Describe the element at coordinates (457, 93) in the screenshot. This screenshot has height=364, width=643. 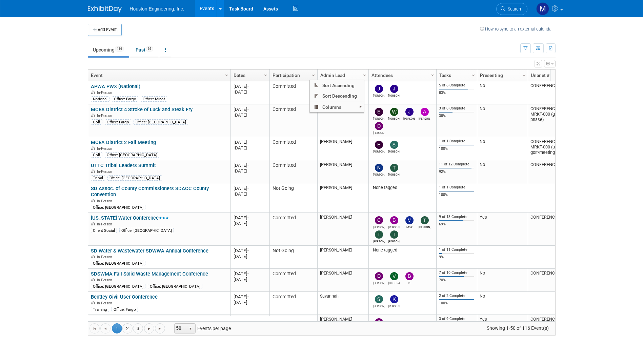
I see `div: 83%` at that location.